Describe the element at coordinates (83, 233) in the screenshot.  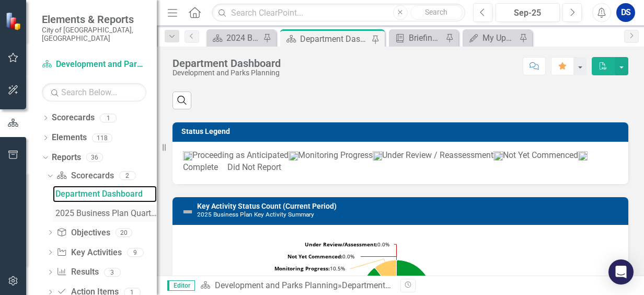
I see `a: Objectives` at that location.